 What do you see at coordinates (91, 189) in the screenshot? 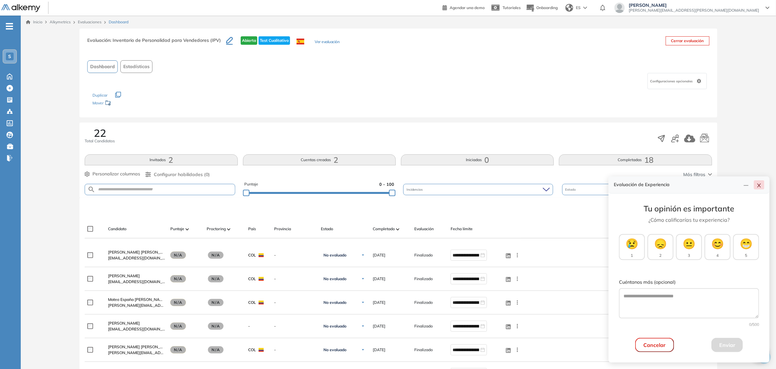
I see `img: SEARCH_ALT` at bounding box center [91, 189].